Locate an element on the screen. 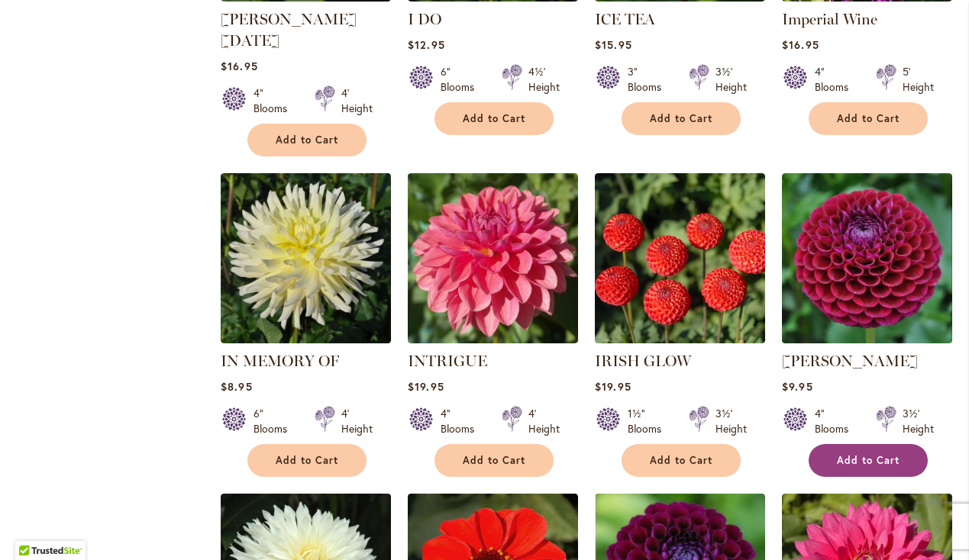 This screenshot has width=969, height=560. a: ICE TEA is located at coordinates (624, 19).